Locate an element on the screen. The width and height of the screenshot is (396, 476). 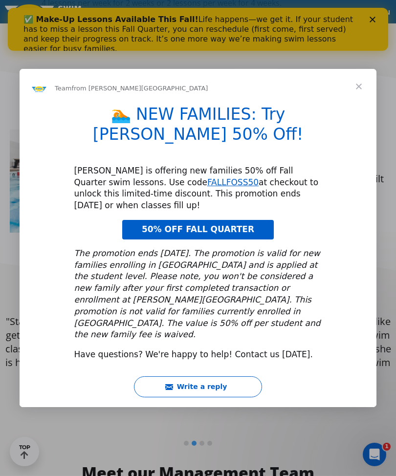
button: Write a reply is located at coordinates (198, 387).